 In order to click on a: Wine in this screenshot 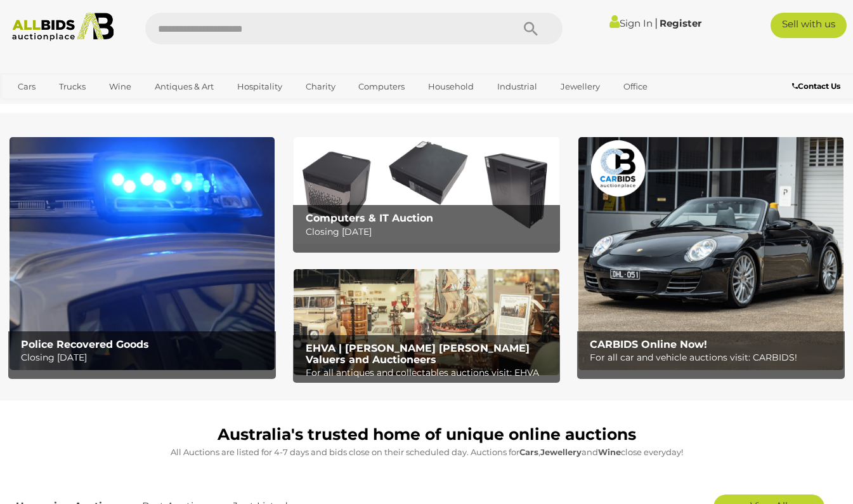, I will do `click(120, 87)`.